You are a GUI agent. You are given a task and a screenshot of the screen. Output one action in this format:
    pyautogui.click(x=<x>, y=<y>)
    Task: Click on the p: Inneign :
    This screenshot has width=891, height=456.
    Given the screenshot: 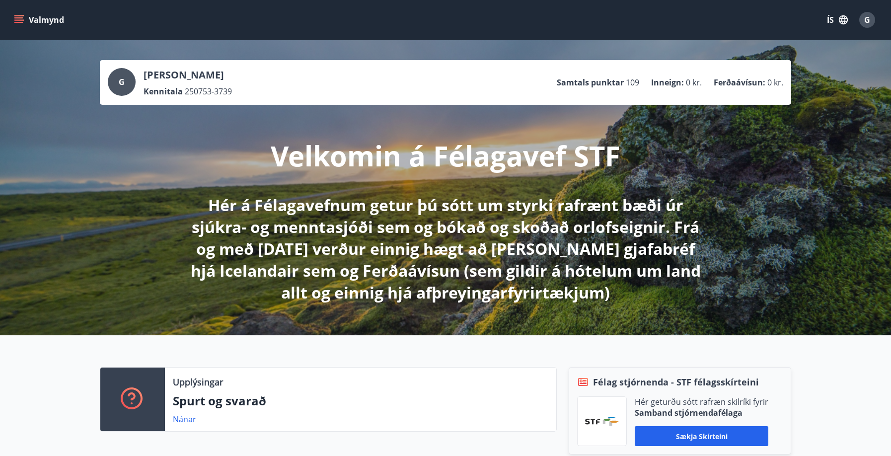 What is the action you would take?
    pyautogui.click(x=668, y=82)
    